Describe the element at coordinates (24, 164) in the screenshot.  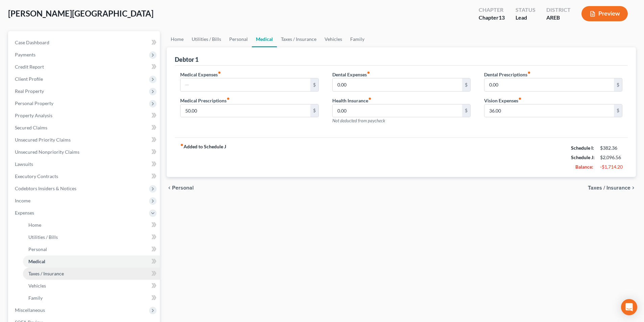
I see `span: Lawsuits` at that location.